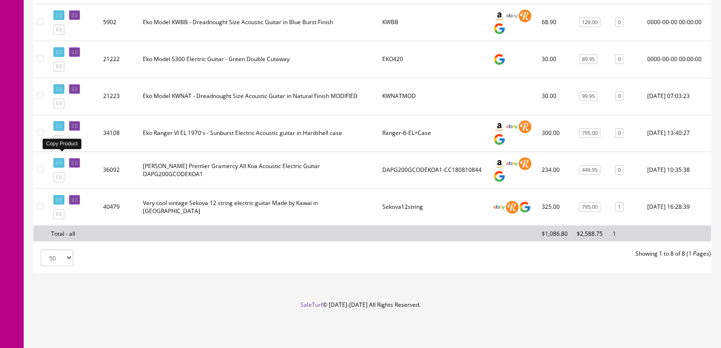 This screenshot has width=721, height=348. I want to click on td: KWNATMOD, so click(434, 96).